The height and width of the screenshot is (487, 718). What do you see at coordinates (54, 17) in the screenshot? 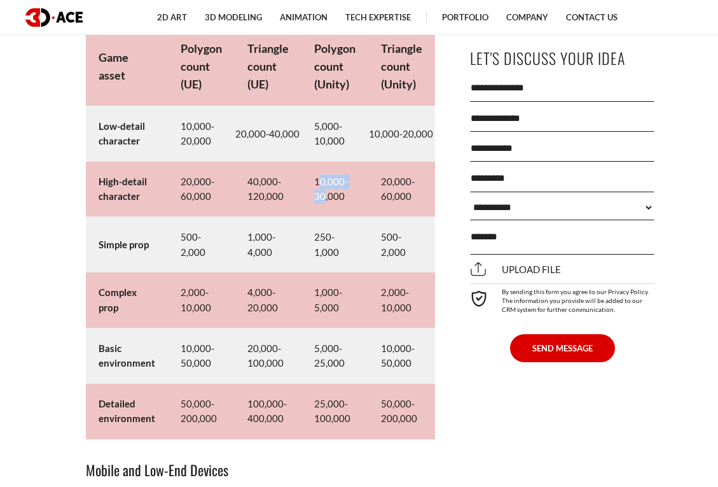
I see `img: logo dark` at bounding box center [54, 17].